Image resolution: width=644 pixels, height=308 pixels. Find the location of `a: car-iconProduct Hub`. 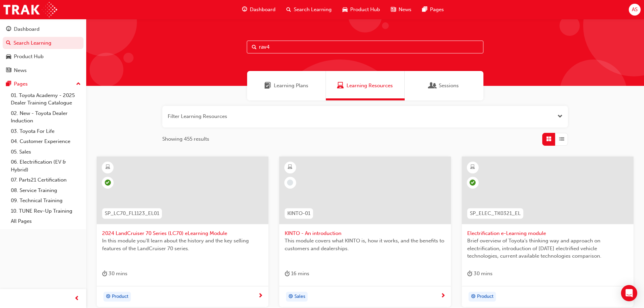

a: car-iconProduct Hub is located at coordinates (361, 9).